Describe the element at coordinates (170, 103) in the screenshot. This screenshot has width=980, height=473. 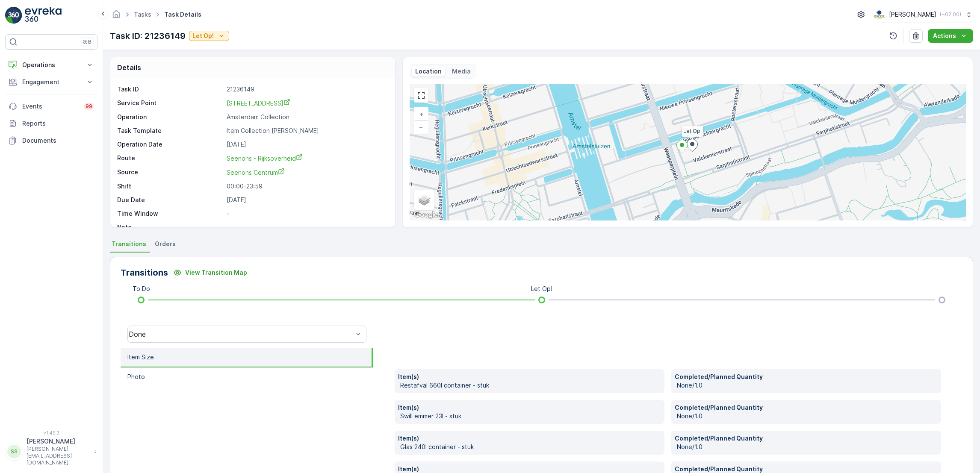
I see `p: Service Point` at that location.